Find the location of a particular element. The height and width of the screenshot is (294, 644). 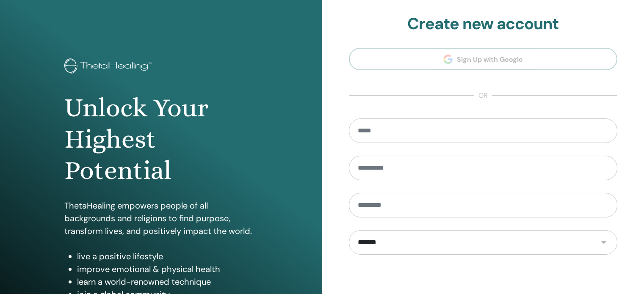

li: learn a world-renowned technique is located at coordinates (167, 282).